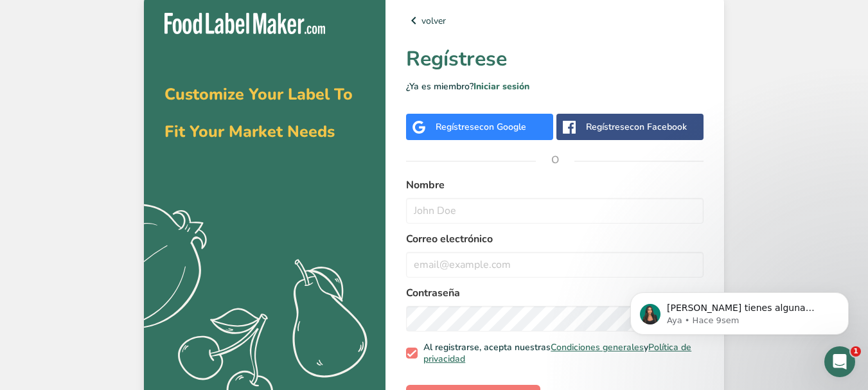 This screenshot has width=868, height=390. I want to click on label: Nombre, so click(555, 185).